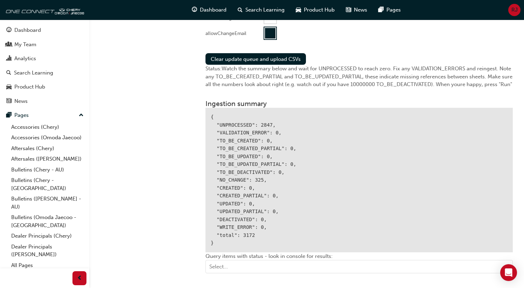  Describe the element at coordinates (9, 45) in the screenshot. I see `span: people-icon` at that location.